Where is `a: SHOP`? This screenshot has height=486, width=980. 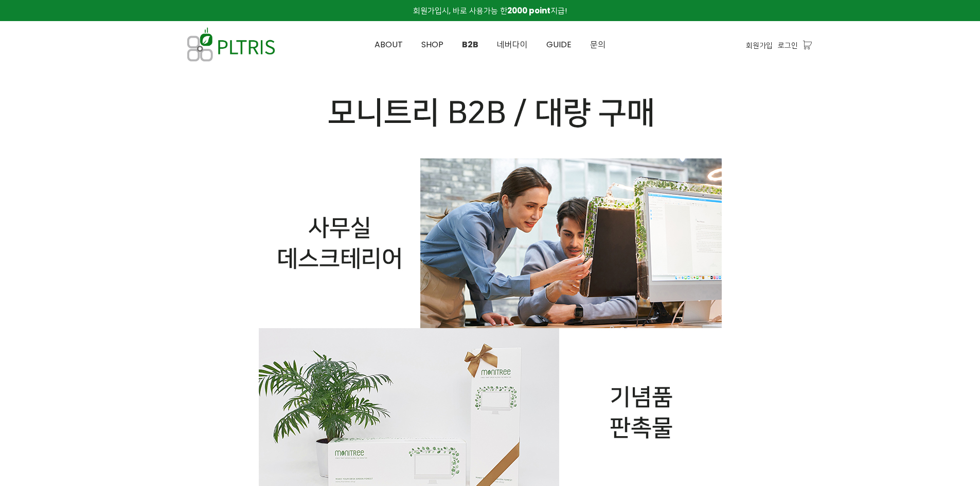 a: SHOP is located at coordinates (432, 45).